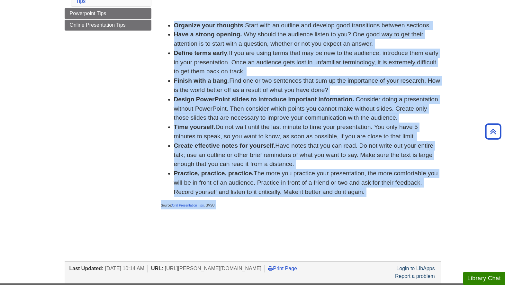 Image resolution: width=505 pixels, height=285 pixels. Describe the element at coordinates (201, 80) in the screenshot. I see `strong: Finish with a bang` at that location.